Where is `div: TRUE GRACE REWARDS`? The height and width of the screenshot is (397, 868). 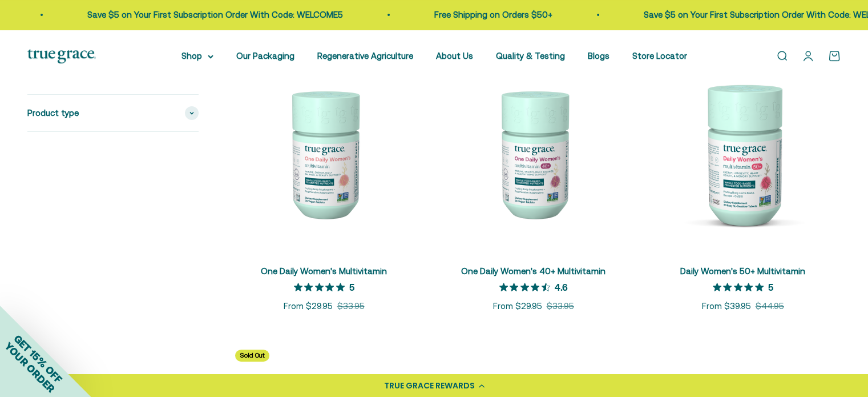 div: TRUE GRACE REWARDS is located at coordinates (429, 386).